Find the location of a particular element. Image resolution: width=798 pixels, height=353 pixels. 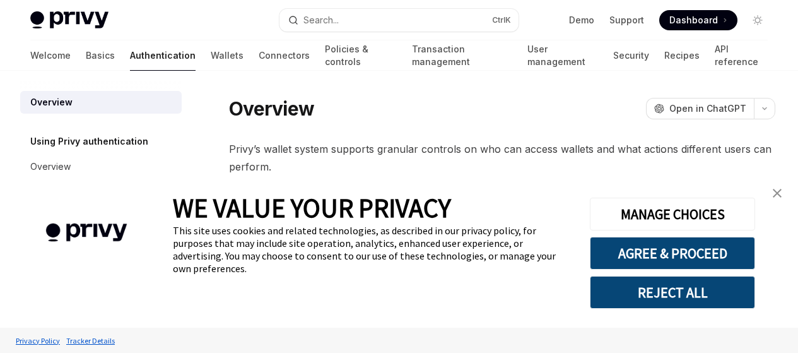

button: MANAGE CHOICES is located at coordinates (672, 214).